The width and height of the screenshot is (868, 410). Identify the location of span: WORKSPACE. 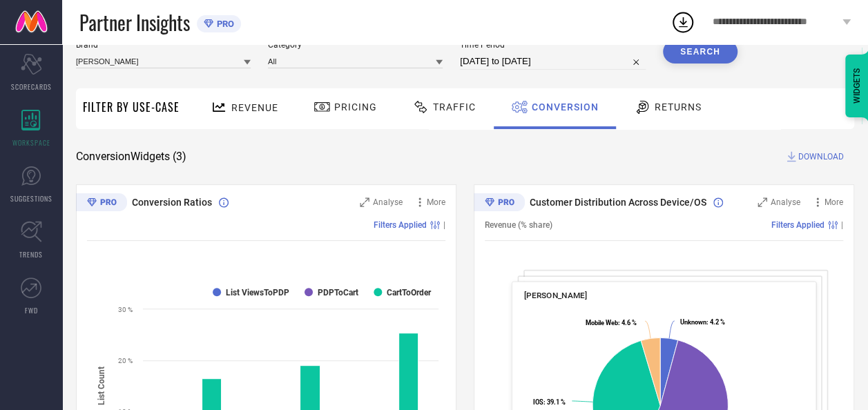
(31, 142).